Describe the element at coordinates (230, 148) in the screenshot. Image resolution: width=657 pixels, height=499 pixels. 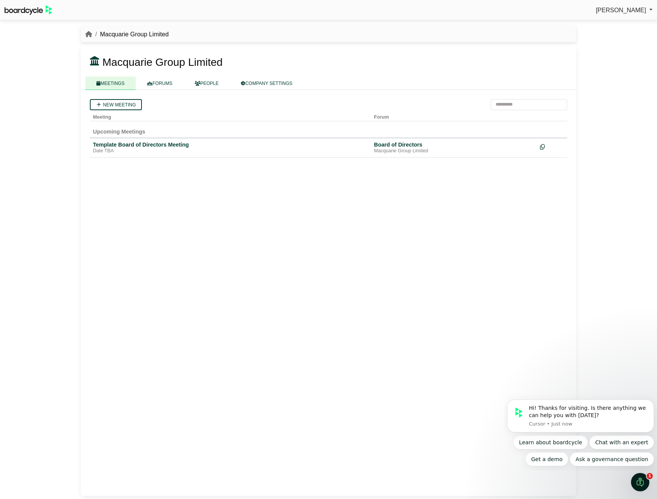
I see `a: Template Board of Directors Meeting Date TBA` at that location.